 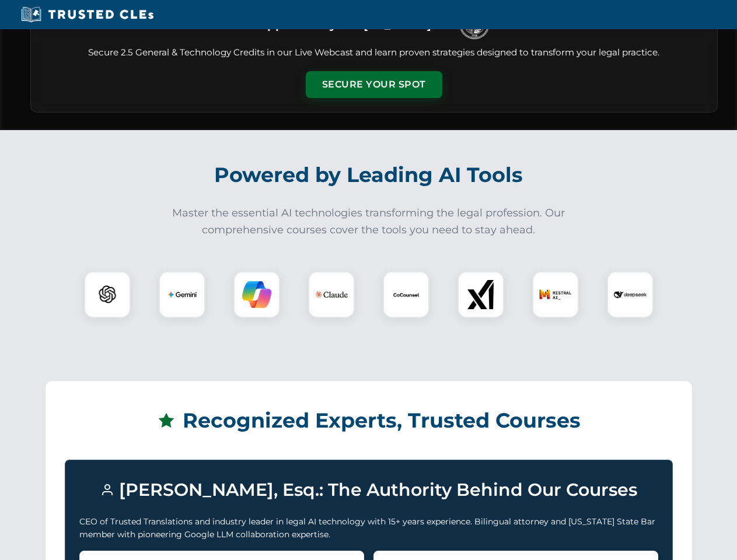 I want to click on img: DeepSeek Logo, so click(x=630, y=294).